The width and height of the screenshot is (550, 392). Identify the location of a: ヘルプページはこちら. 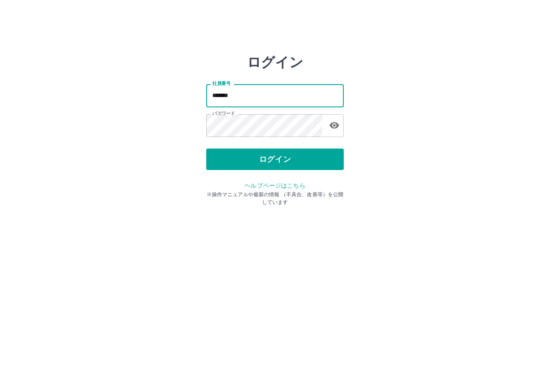
(275, 185).